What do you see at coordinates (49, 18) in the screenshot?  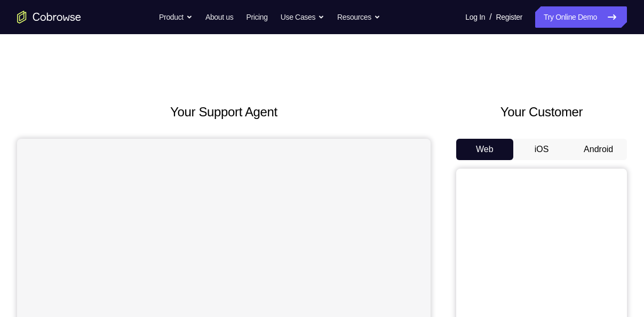 I see `a: Go to the home page` at bounding box center [49, 18].